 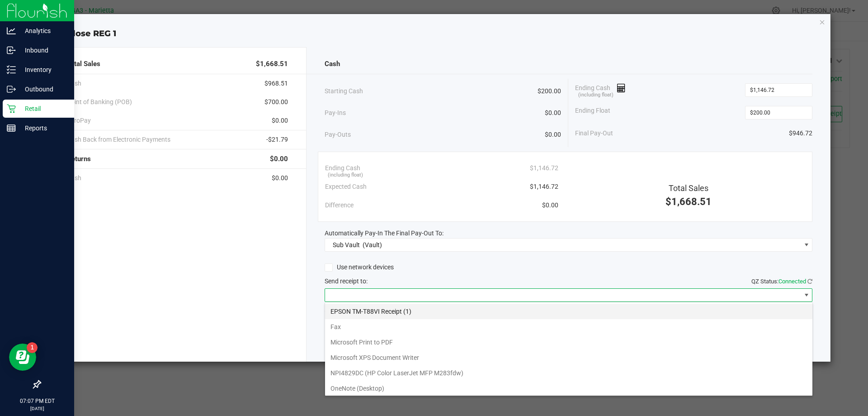 What do you see at coordinates (372, 245) in the screenshot?
I see `span: (Vault)` at bounding box center [372, 245].